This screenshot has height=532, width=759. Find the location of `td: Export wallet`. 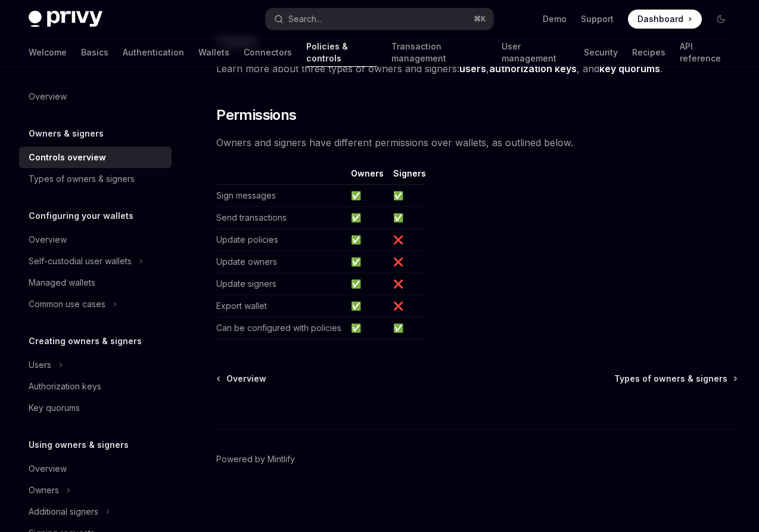

td: Export wallet is located at coordinates (281, 305).